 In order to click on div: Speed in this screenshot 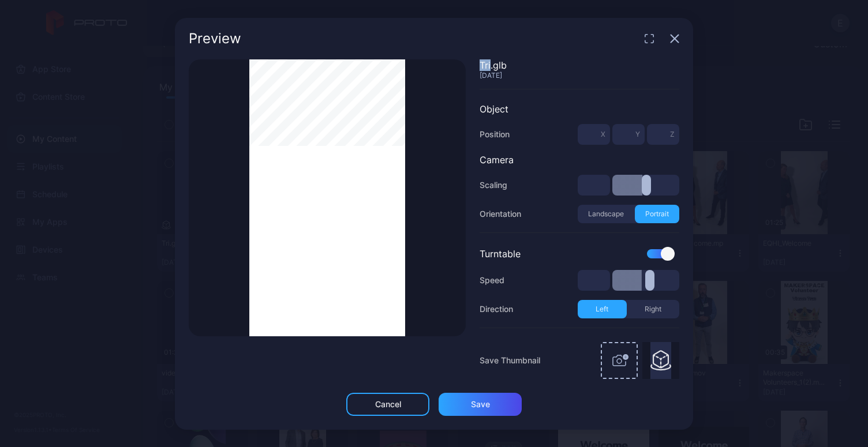, I will do `click(492, 280)`.